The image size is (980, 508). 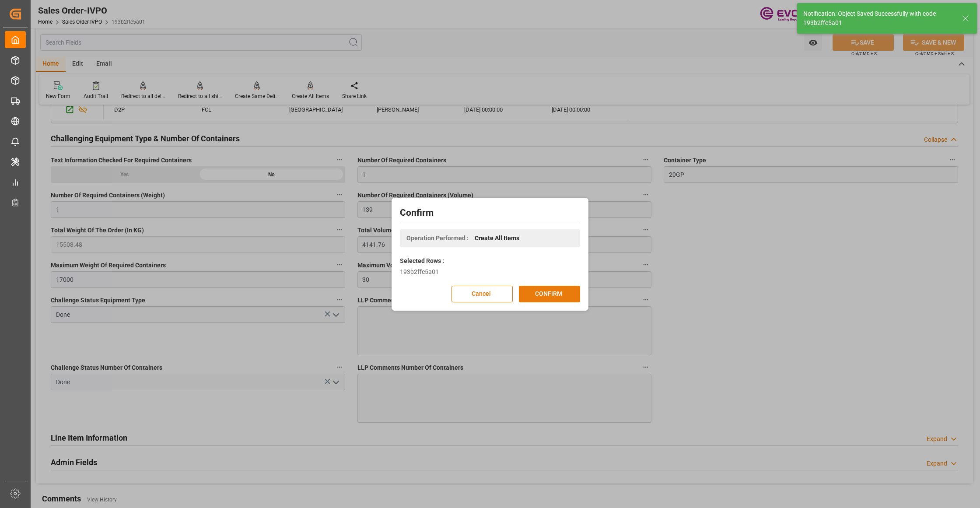 What do you see at coordinates (438, 238) in the screenshot?
I see `span: Operation Performed :` at bounding box center [438, 238].